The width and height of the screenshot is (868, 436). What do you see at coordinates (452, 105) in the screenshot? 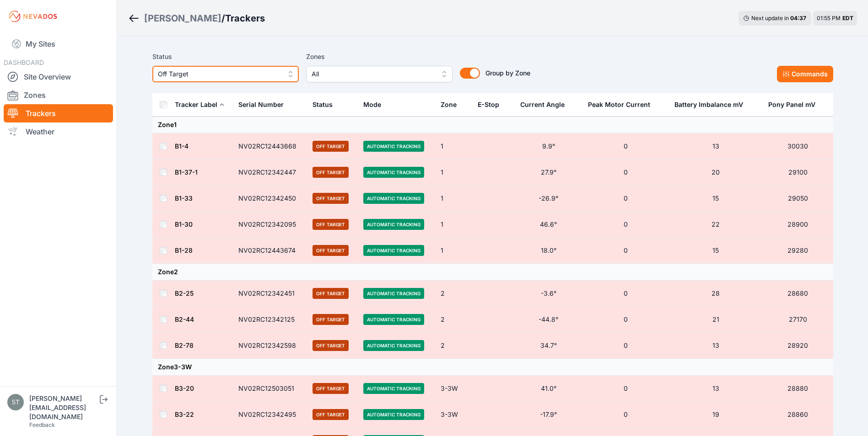
I see `button: Zone` at bounding box center [452, 105].